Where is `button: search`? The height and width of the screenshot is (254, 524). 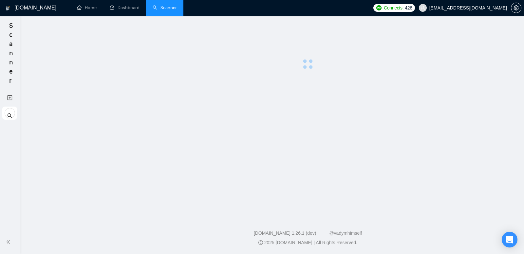 button: search is located at coordinates (10, 113).